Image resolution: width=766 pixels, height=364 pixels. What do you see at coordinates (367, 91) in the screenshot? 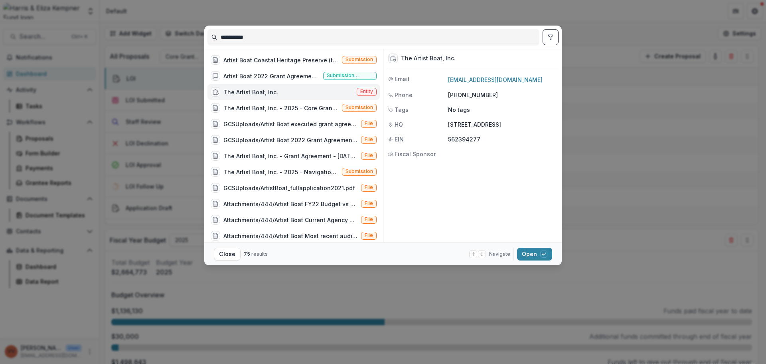
I see `span: Entity` at bounding box center [367, 91].